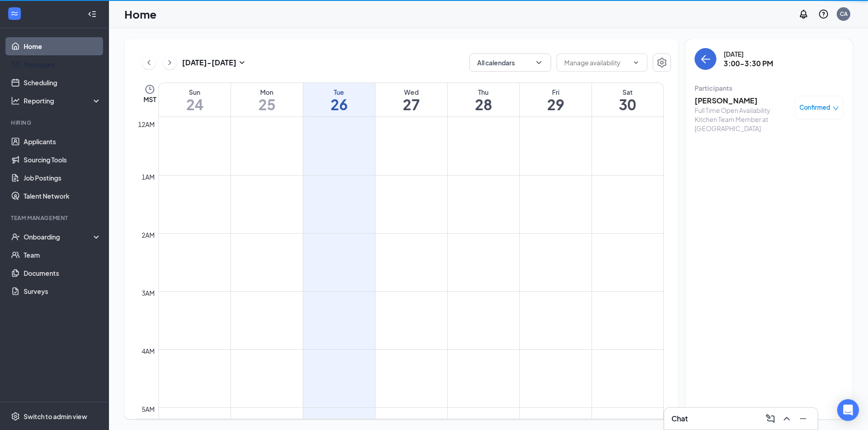 This screenshot has height=430, width=868. Describe the element at coordinates (62, 255) in the screenshot. I see `a: Team` at that location.